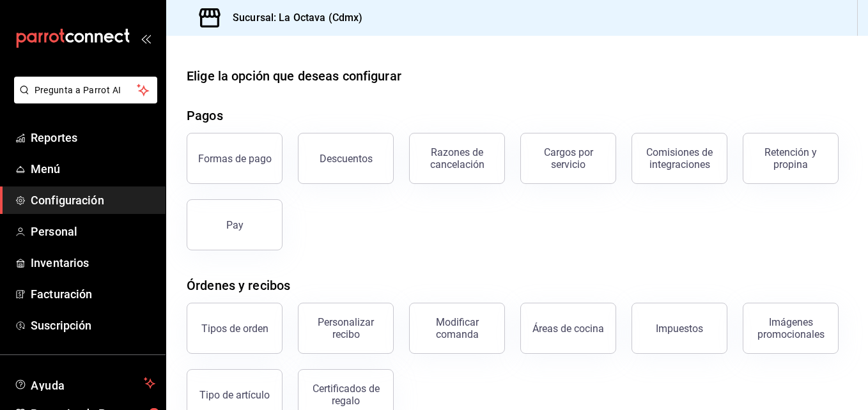  What do you see at coordinates (568, 329) in the screenshot?
I see `button: Áreas de cocina` at bounding box center [568, 329].